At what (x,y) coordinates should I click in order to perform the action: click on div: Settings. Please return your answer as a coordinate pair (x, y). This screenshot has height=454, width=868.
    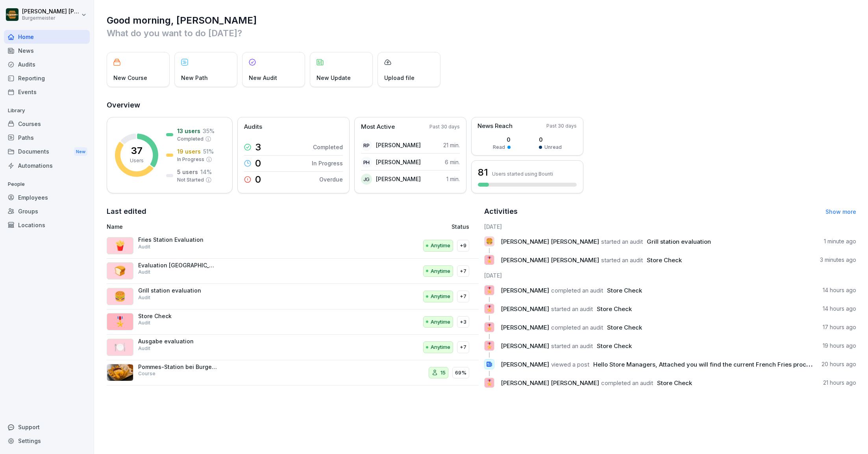
    Looking at the image, I should click on (47, 441).